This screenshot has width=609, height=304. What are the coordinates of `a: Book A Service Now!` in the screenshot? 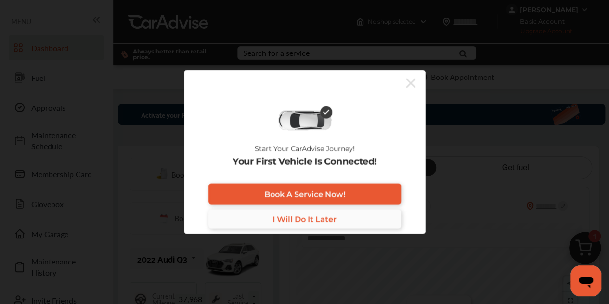 It's located at (305, 194).